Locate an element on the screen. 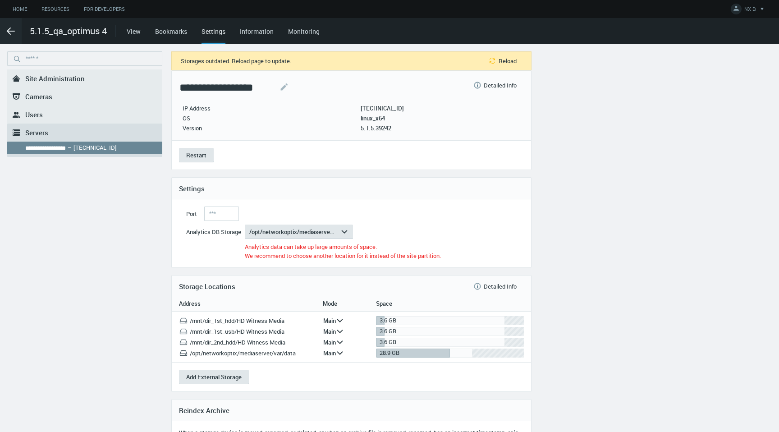  a: Home is located at coordinates (20, 9).